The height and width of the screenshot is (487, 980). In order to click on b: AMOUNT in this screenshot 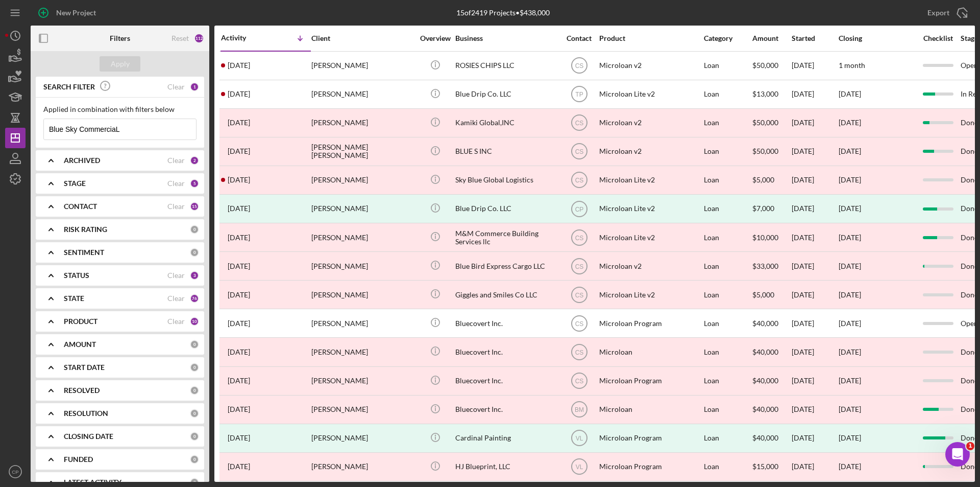, I will do `click(80, 344)`.